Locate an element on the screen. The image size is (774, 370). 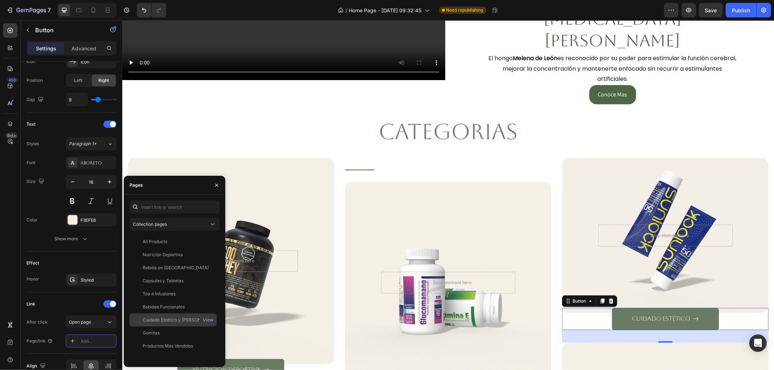
button: View is located at coordinates (208, 320).